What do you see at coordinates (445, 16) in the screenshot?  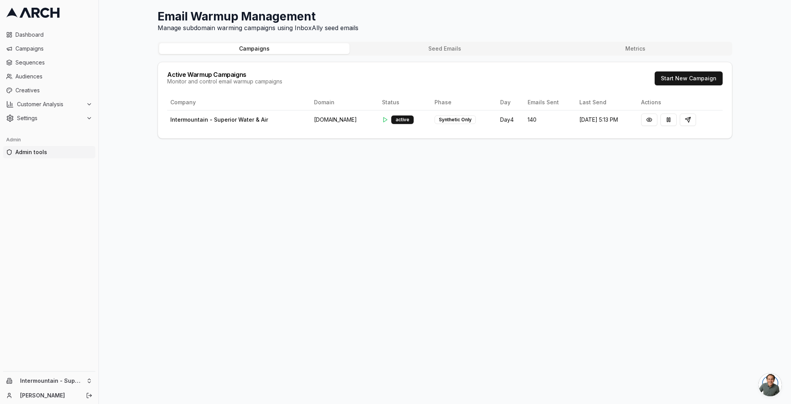 I see `h1: Email Warmup Management` at bounding box center [445, 16].